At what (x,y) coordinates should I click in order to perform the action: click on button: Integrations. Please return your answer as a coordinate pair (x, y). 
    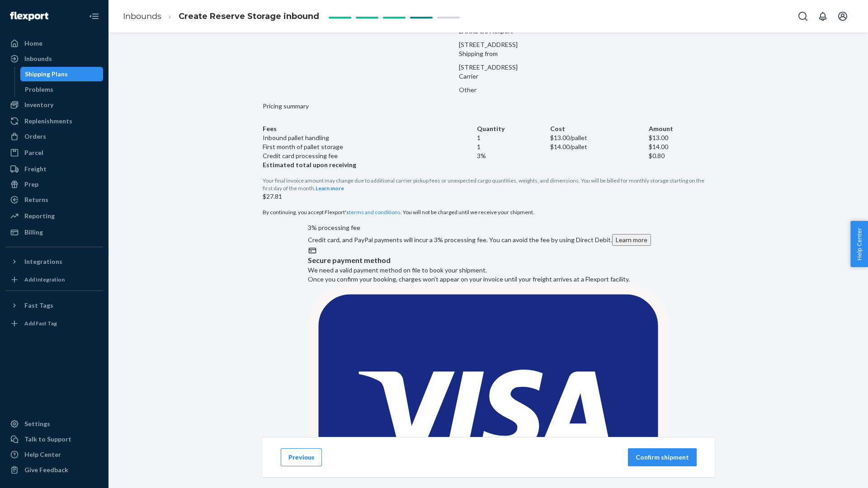
    Looking at the image, I should click on (54, 261).